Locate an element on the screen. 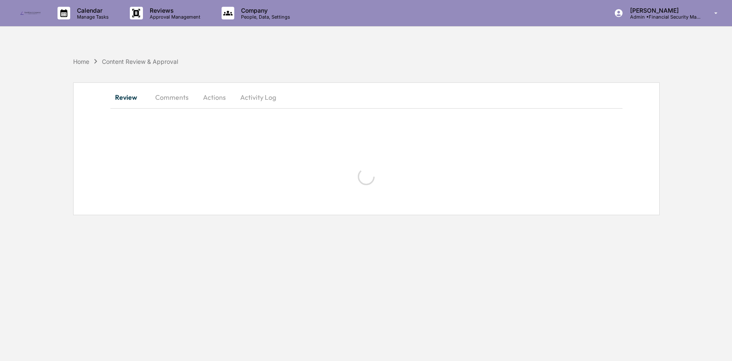 The image size is (732, 361). p: People, Data, Settings is located at coordinates (264, 17).